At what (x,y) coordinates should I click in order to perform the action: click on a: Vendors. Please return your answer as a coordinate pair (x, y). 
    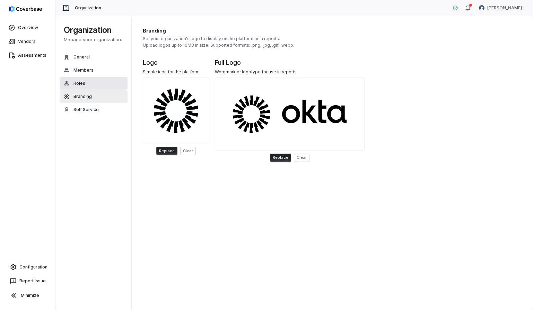
    Looking at the image, I should click on (27, 42).